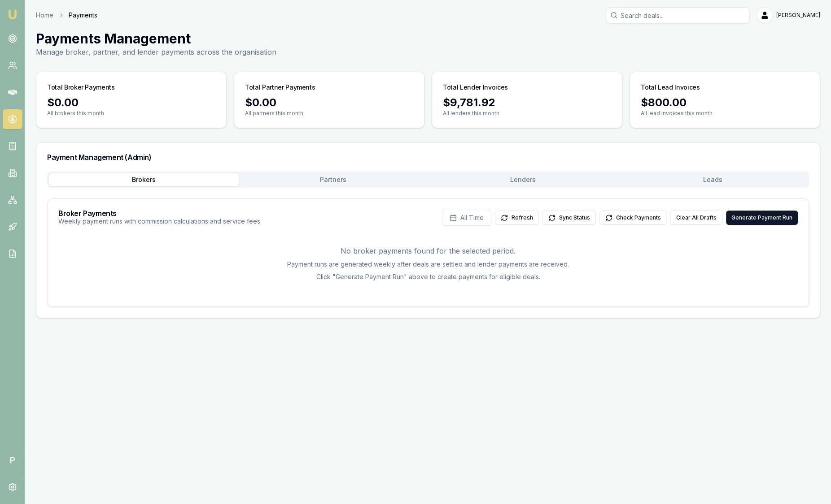 Image resolution: width=831 pixels, height=504 pixels. Describe the element at coordinates (472, 218) in the screenshot. I see `span: All Time` at that location.